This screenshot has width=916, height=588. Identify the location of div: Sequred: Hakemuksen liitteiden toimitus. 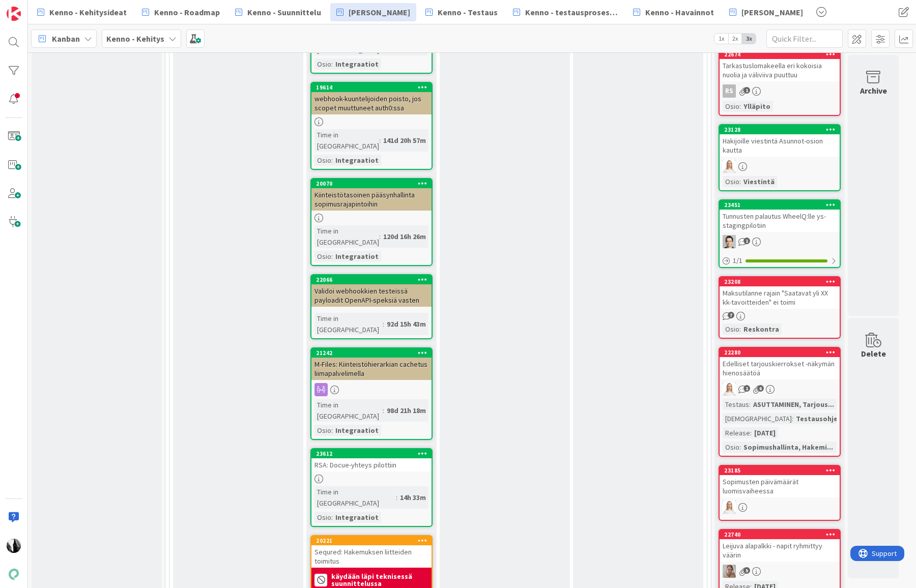
(371, 557).